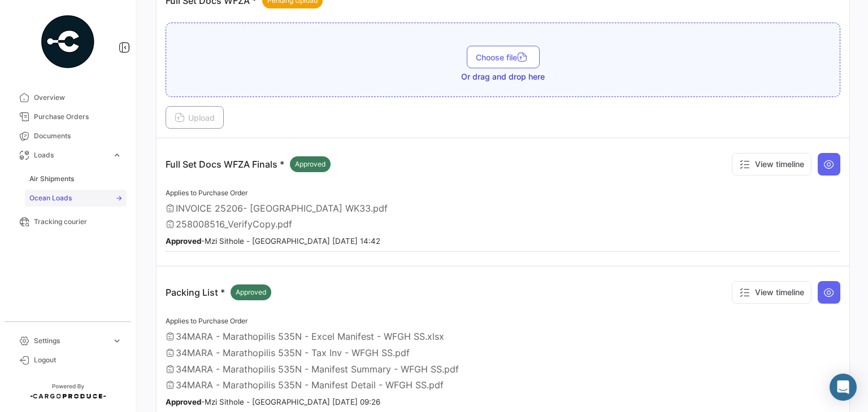 This screenshot has height=412, width=868. I want to click on img: powered-by.png, so click(68, 42).